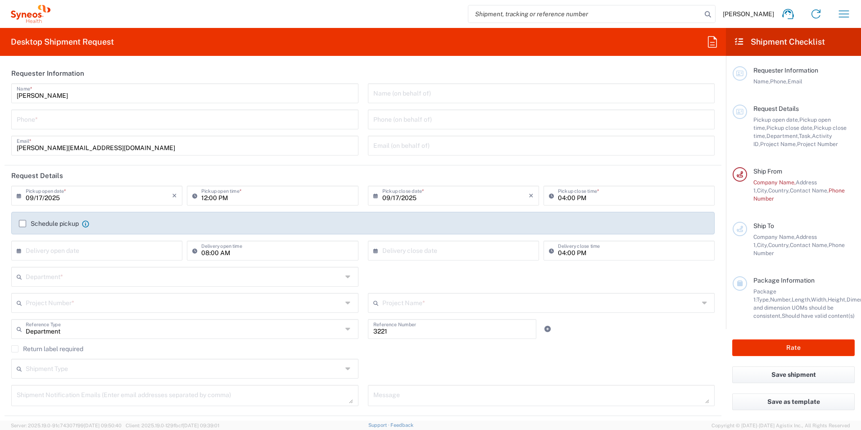 This screenshot has height=430, width=861. I want to click on span: Project Name,, so click(779, 144).